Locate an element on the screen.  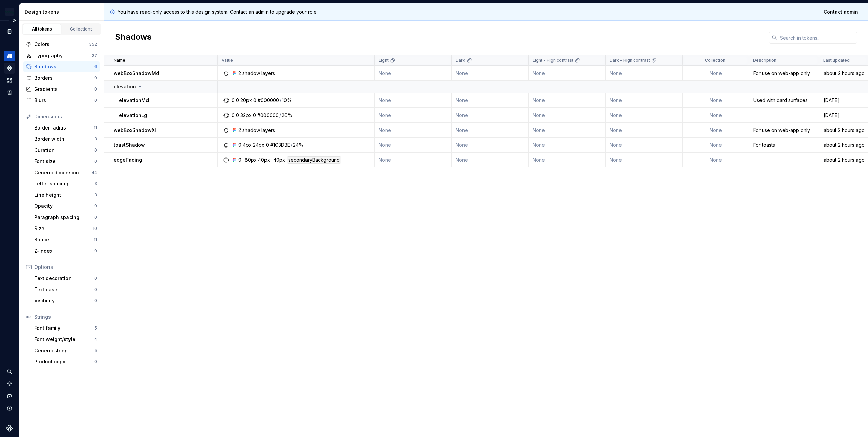
p: webBoxShadowXl is located at coordinates (135, 130).